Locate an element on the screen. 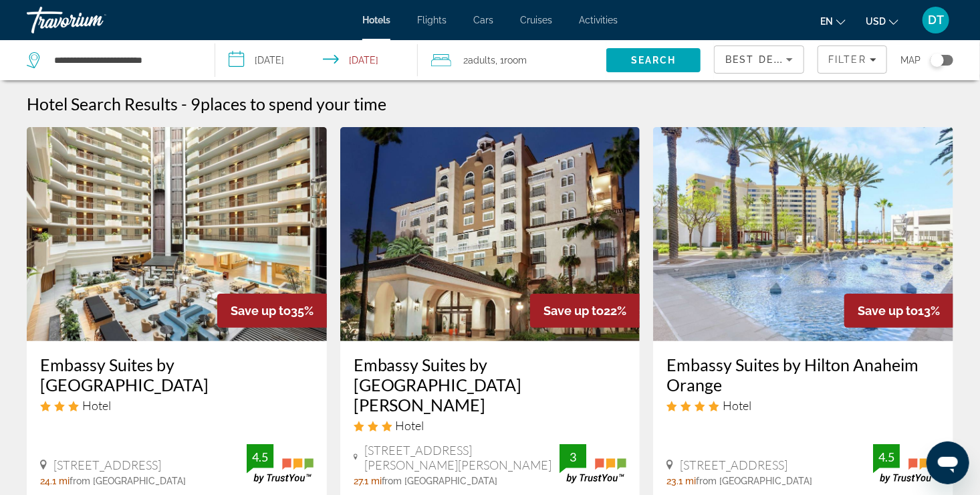  a: Cars is located at coordinates (484, 20).